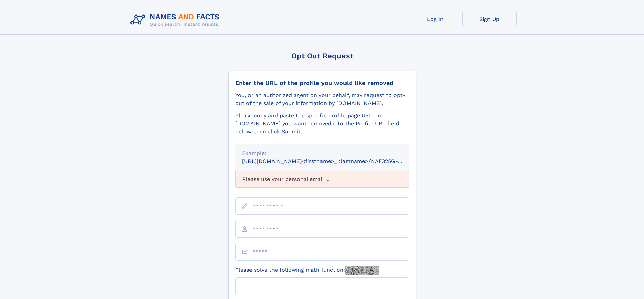 The height and width of the screenshot is (299, 644). I want to click on div: Please use your personal email ..., so click(322, 180).